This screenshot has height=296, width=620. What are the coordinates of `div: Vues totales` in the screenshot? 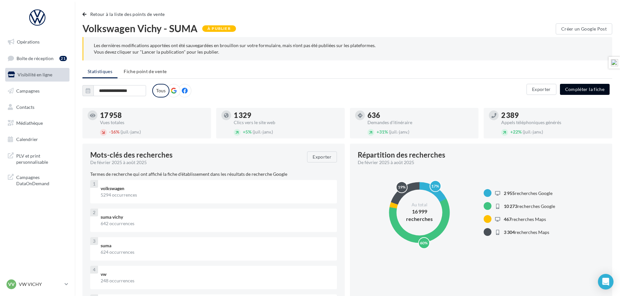 It's located at (153, 122).